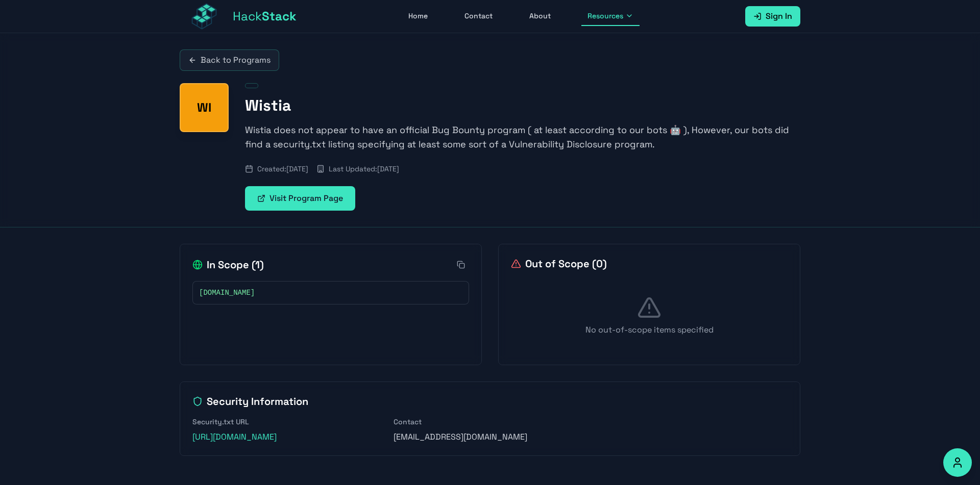  What do you see at coordinates (461, 265) in the screenshot?
I see `button: Copy all in-scope items` at bounding box center [461, 265].